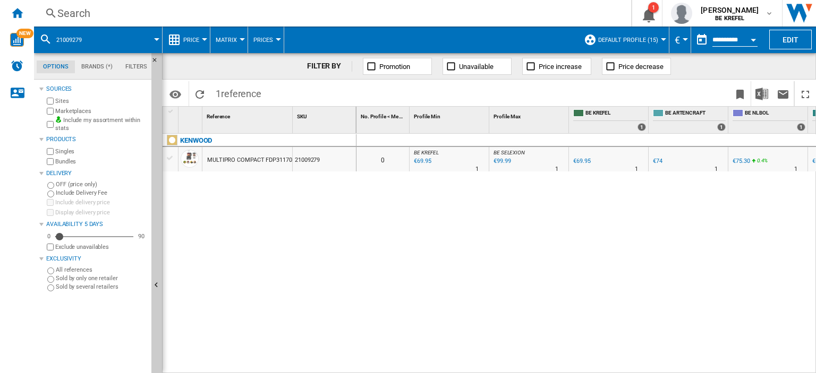 The image size is (816, 373). What do you see at coordinates (50, 124) in the screenshot?
I see `input: Include my assortment within stats` at bounding box center [50, 124].